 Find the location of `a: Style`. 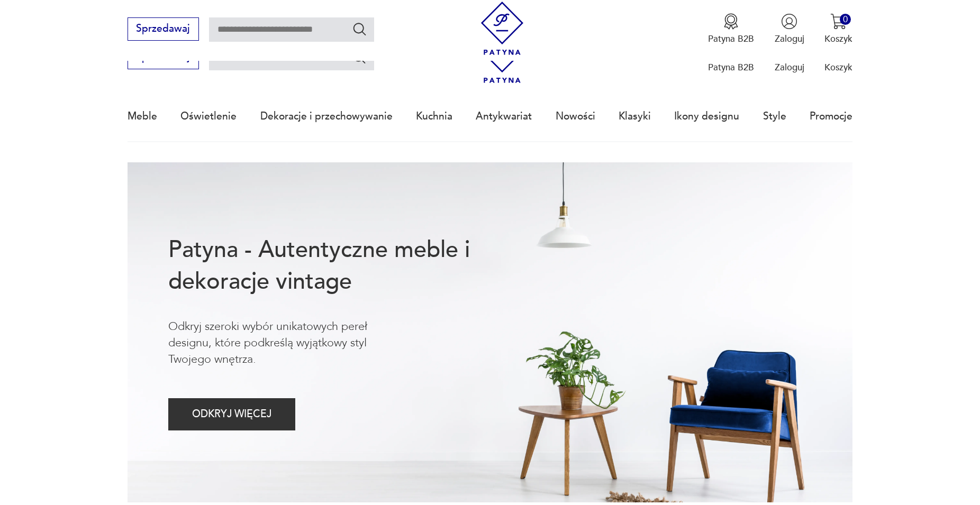

a: Style is located at coordinates (775, 117).